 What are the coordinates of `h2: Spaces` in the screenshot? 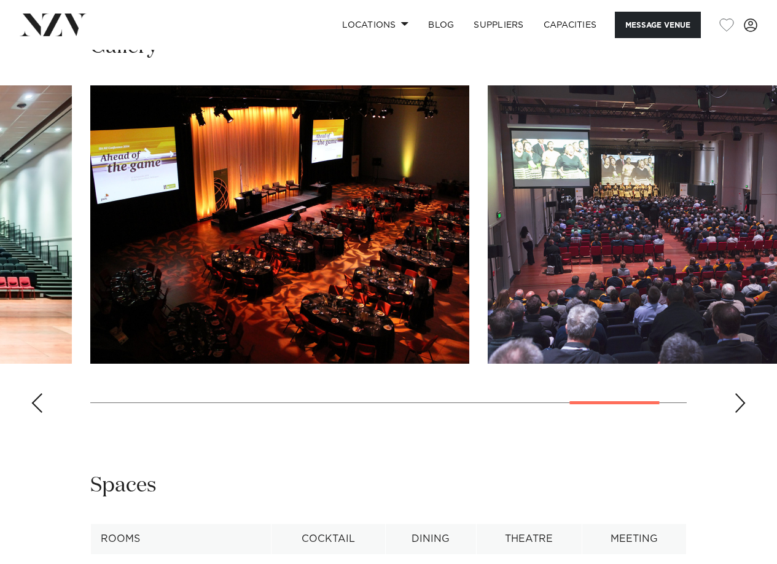 It's located at (124, 485).